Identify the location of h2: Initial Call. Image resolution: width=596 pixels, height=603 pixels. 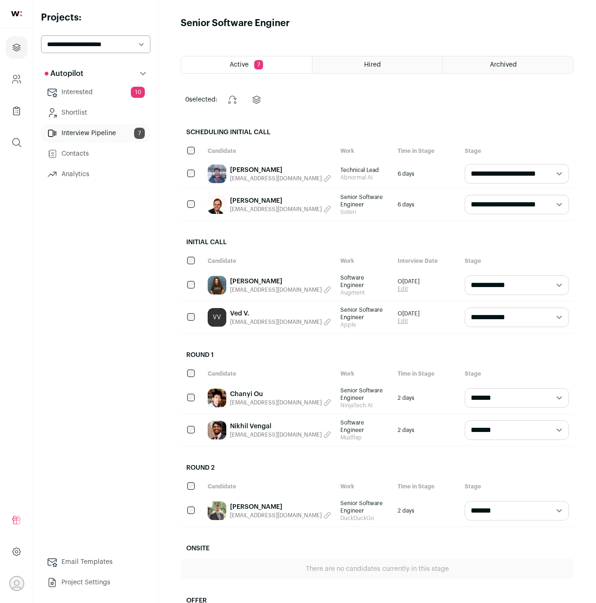
(377, 242).